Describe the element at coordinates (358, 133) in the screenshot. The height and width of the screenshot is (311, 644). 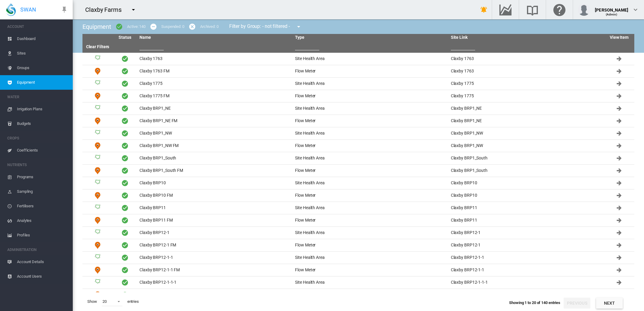
I see `tr: Site Health Area Claxby BRP1_NW Site Health Area Claxby BRP1_NW Click to go to equipment` at that location.